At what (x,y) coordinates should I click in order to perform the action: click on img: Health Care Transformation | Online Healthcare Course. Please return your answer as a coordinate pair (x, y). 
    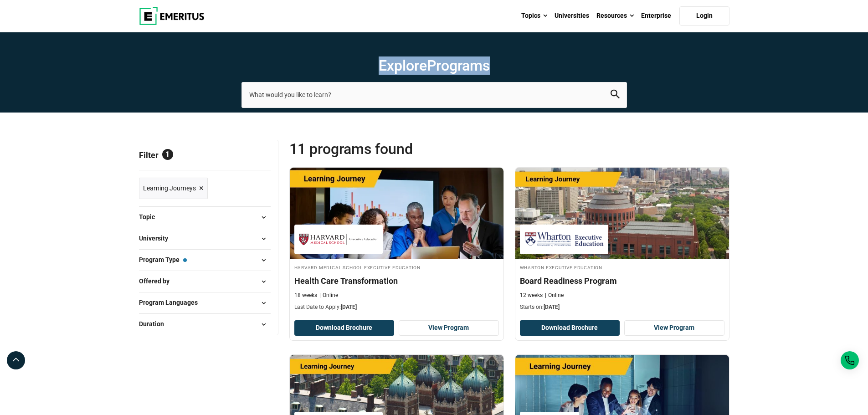
    Looking at the image, I should click on (396, 213).